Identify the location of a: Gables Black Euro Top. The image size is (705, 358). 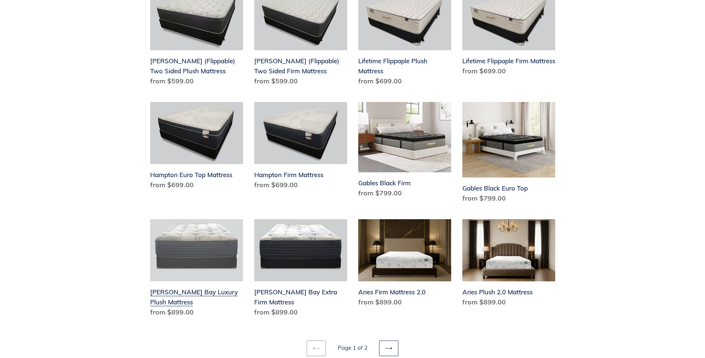
(509, 154).